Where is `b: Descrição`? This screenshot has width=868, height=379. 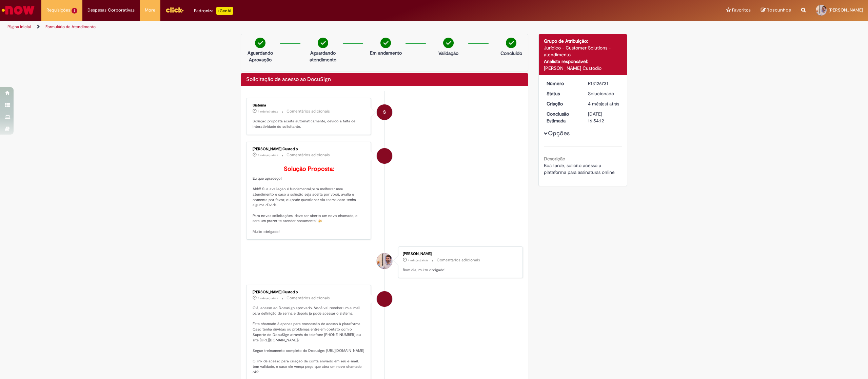 b: Descrição is located at coordinates (554, 158).